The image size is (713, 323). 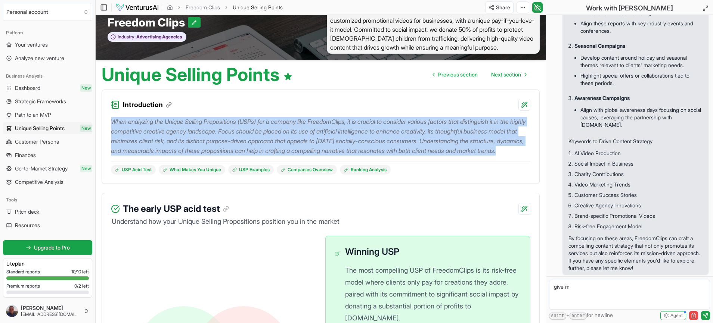 I want to click on span: Analyze new venture, so click(x=40, y=58).